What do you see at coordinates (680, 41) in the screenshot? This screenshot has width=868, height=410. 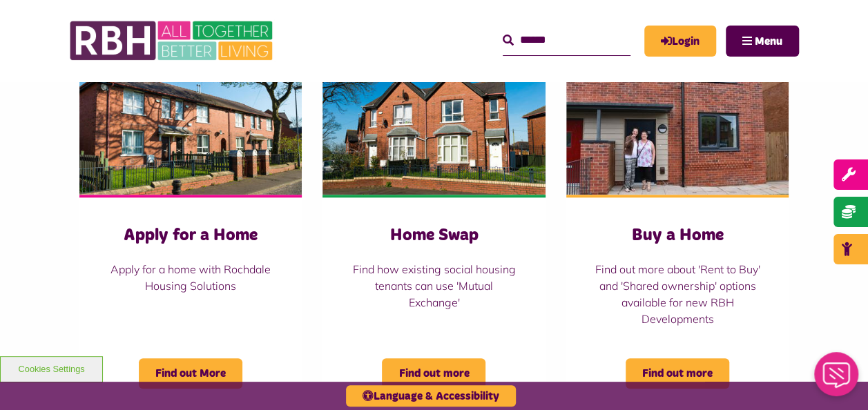 I see `a: MyRBH` at bounding box center [680, 41].